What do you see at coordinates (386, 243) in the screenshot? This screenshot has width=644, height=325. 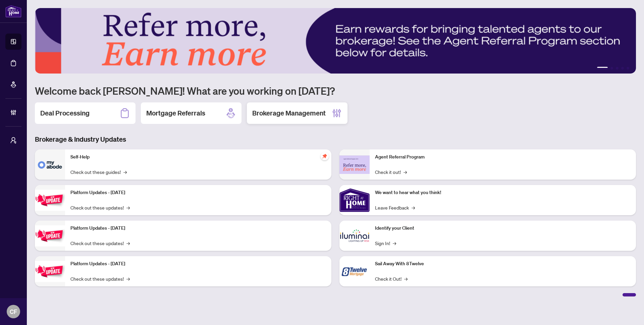 I see `a: Sign In!→` at bounding box center [386, 243].